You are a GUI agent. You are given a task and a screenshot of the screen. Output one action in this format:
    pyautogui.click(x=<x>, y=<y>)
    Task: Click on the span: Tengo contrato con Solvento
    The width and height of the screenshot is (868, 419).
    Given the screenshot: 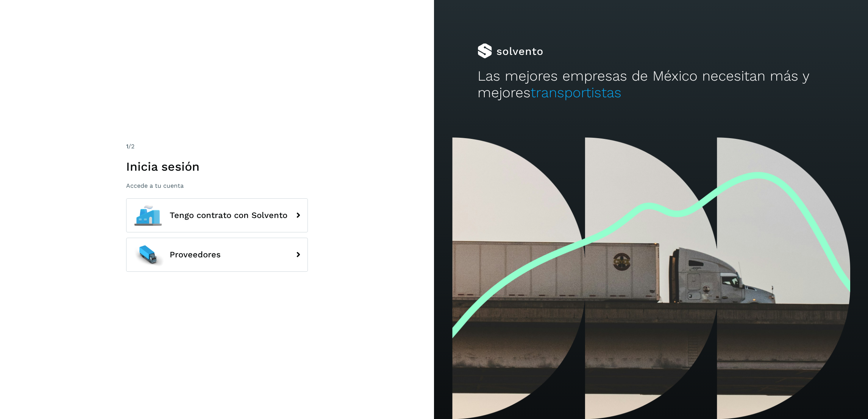 What is the action you would take?
    pyautogui.click(x=228, y=215)
    